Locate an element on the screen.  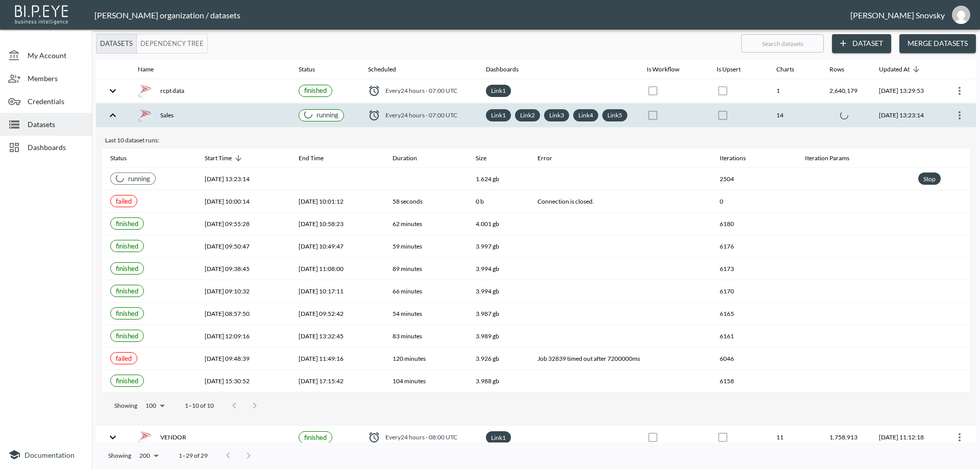
th: 2025-09-02, 17:15:42 is located at coordinates (337, 382).